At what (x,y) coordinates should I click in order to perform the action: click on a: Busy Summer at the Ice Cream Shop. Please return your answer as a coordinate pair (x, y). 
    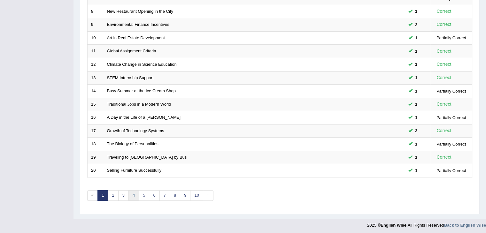
    Looking at the image, I should click on (141, 91).